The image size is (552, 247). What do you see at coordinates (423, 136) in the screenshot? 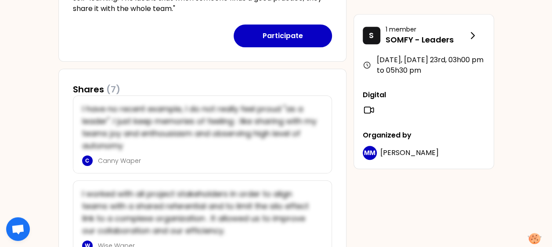
I see `p: Organized by` at bounding box center [423, 136].